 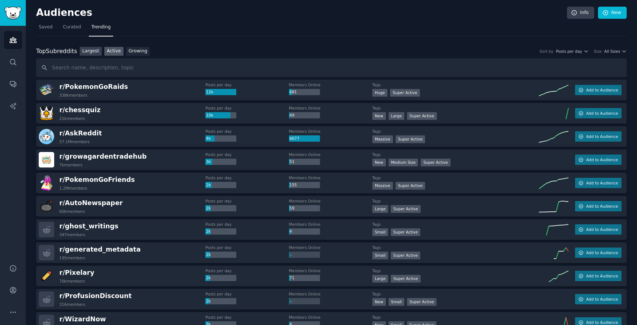 I want to click on span: Posts per day, so click(x=568, y=51).